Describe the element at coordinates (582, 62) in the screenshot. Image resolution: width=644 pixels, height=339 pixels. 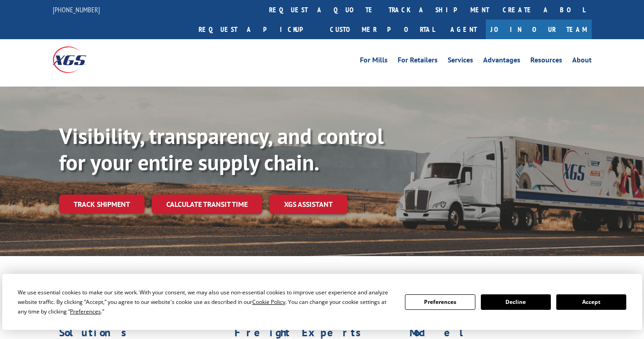
I see `a: About` at that location.